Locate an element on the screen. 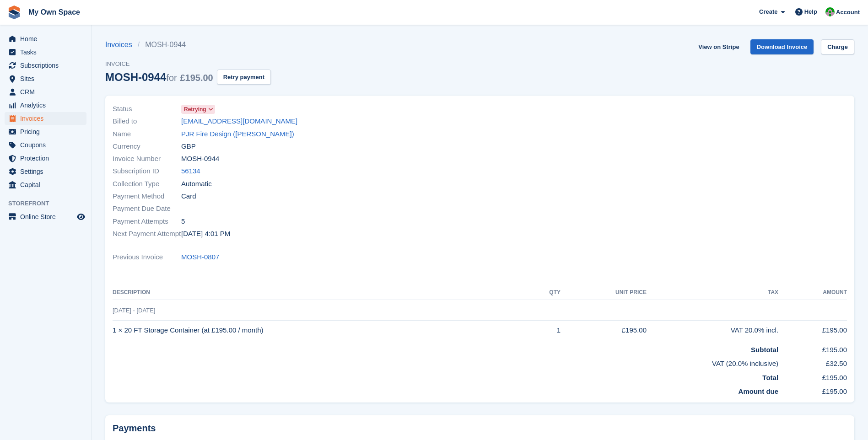  a: Charge is located at coordinates (837, 47).